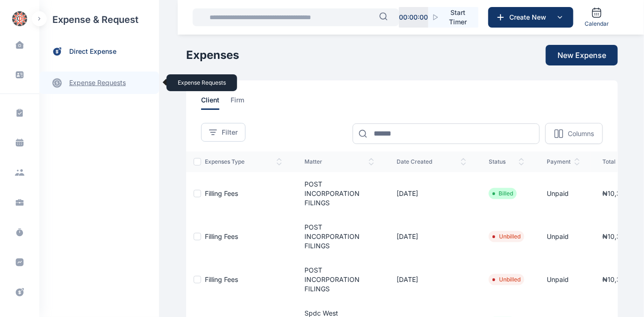  I want to click on span: New Expense, so click(582, 55).